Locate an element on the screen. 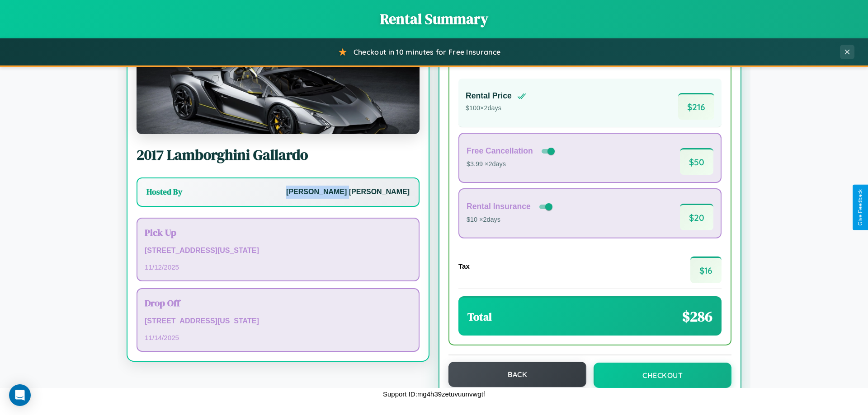 Image resolution: width=868 pixels, height=415 pixels. h4: Tax is located at coordinates (464, 266).